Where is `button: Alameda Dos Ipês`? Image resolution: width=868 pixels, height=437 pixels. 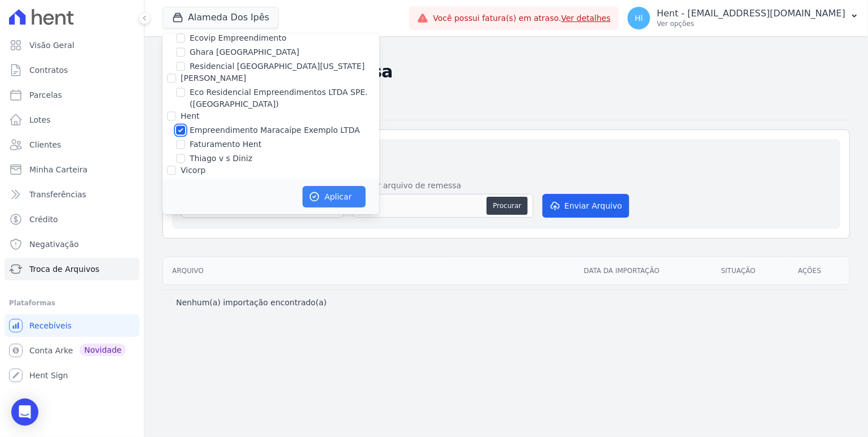
button: Alameda Dos Ipês is located at coordinates (221, 18).